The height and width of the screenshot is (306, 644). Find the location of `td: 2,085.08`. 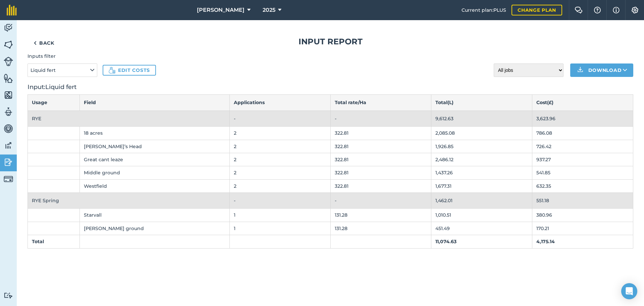

td: 2,085.08 is located at coordinates (482, 133).